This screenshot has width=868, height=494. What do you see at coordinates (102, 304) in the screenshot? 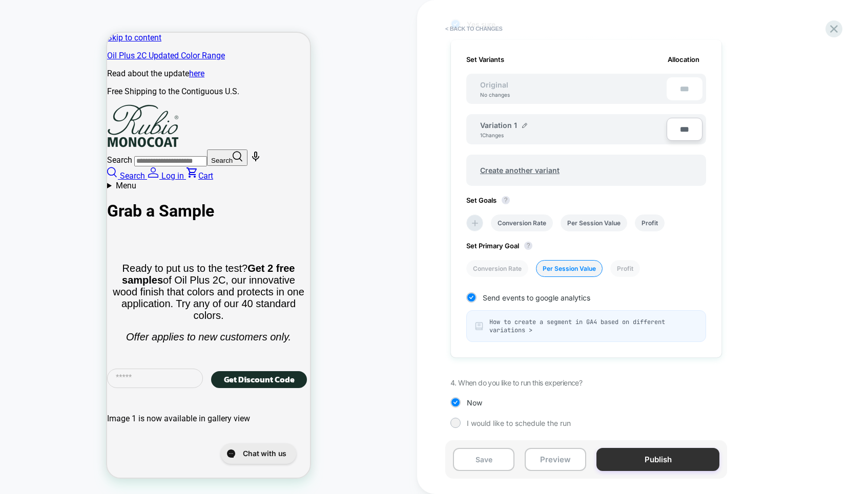
I see `span: Offer applies to new customers only.` at bounding box center [102, 304].